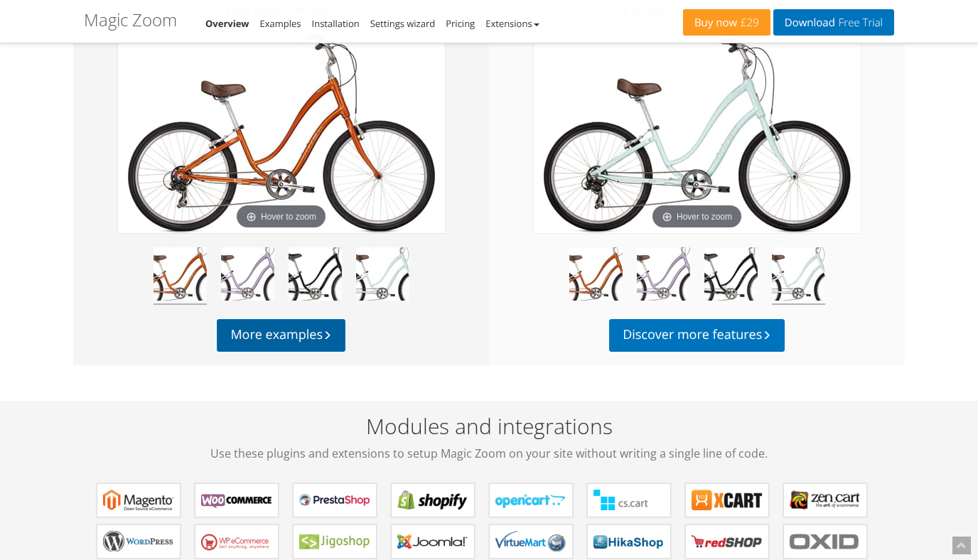 This screenshot has width=978, height=560. What do you see at coordinates (130, 20) in the screenshot?
I see `h1: Magic Zoom` at bounding box center [130, 20].